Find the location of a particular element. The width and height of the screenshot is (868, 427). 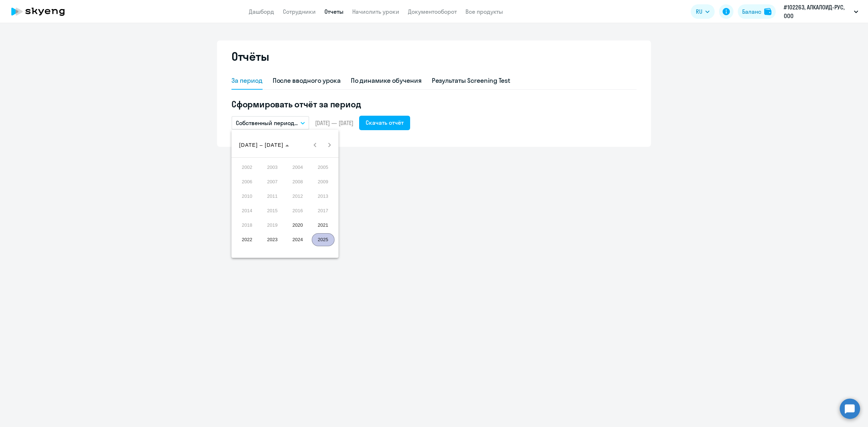

button: 2020 is located at coordinates (298, 225).